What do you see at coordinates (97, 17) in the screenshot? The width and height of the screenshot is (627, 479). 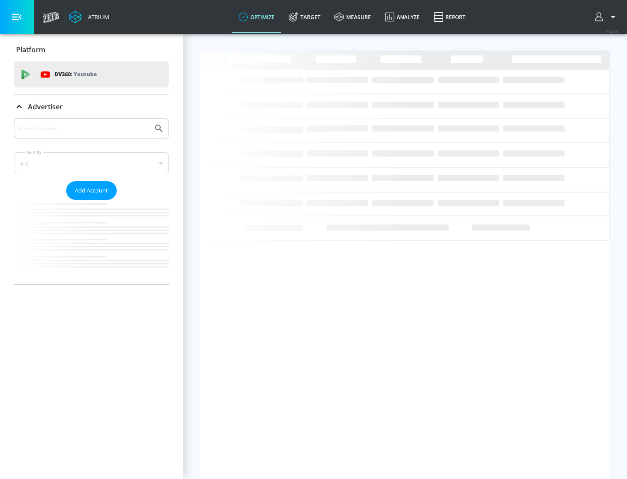 I see `div: Atrium` at bounding box center [97, 17].